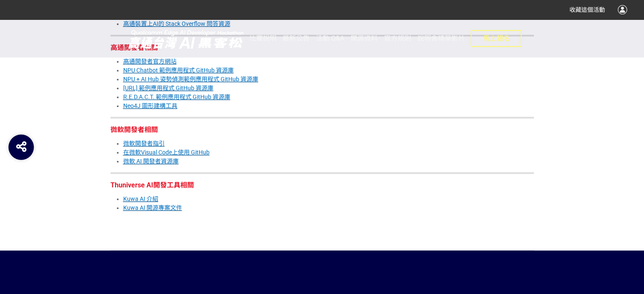 The image size is (644, 294). Describe the element at coordinates (150, 61) in the screenshot. I see `u: 高通開發者官方網站` at that location.